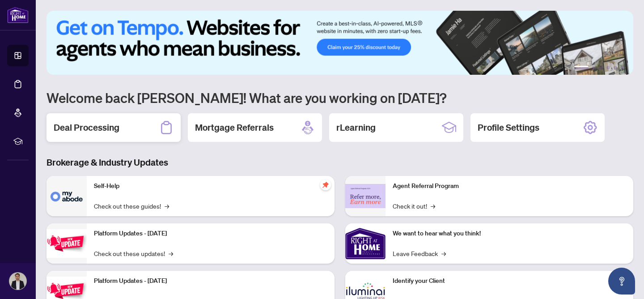 This screenshot has width=644, height=299. I want to click on button: Open asap, so click(622, 281).